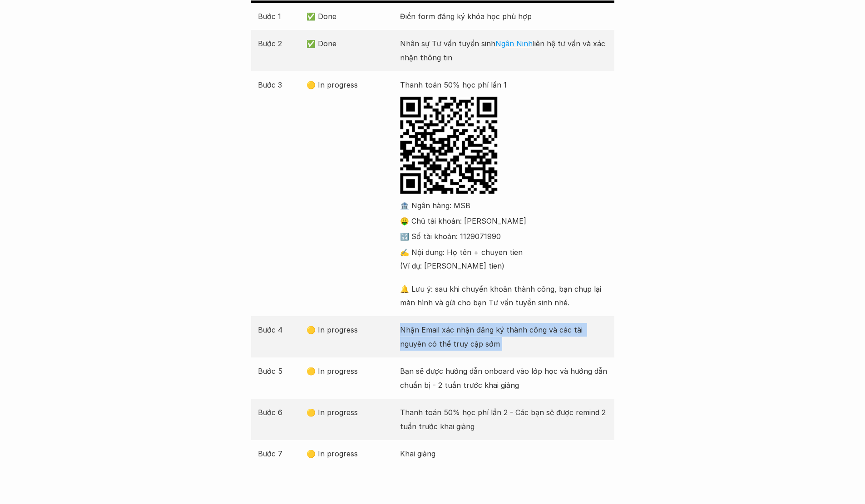  Describe the element at coordinates (280, 454) in the screenshot. I see `p: Bước 7` at that location.